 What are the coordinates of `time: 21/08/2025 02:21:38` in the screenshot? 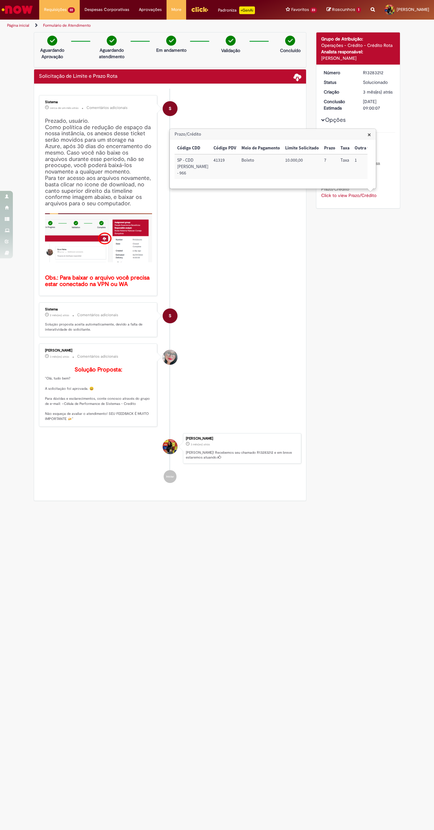 It's located at (64, 108).